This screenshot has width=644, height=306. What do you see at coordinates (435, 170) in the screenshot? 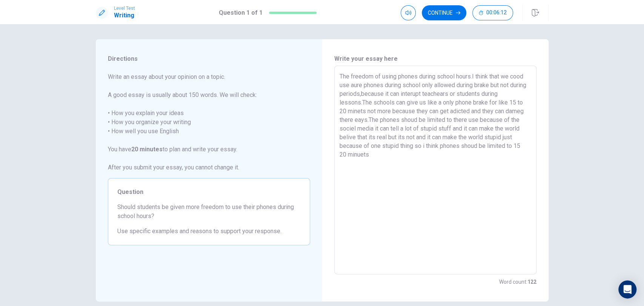
I see `textarea: The freedom of using phones during school hours.I think that we cood use aure phones during schoo...` at bounding box center [435, 170].